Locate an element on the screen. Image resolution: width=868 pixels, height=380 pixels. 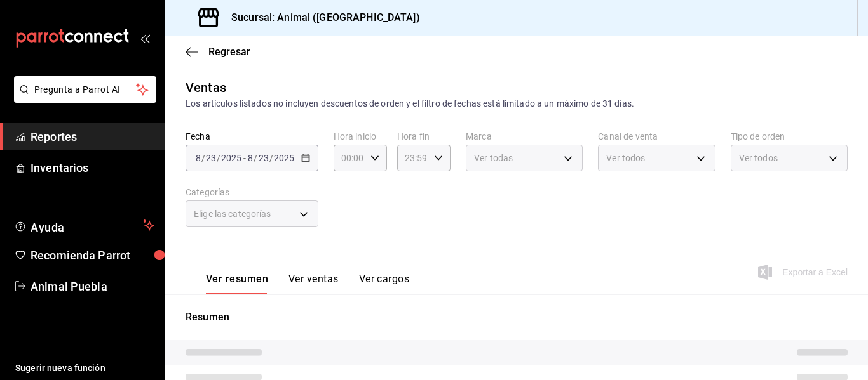
span: Sugerir nueva función is located at coordinates (84, 368).